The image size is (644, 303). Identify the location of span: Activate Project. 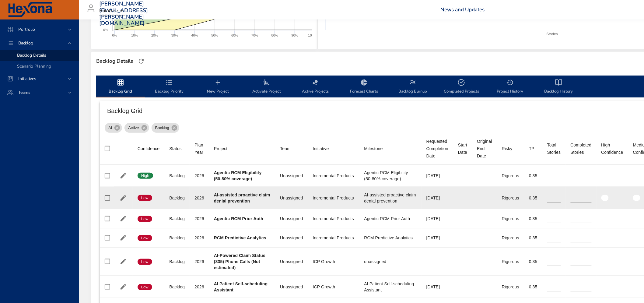
(267, 87).